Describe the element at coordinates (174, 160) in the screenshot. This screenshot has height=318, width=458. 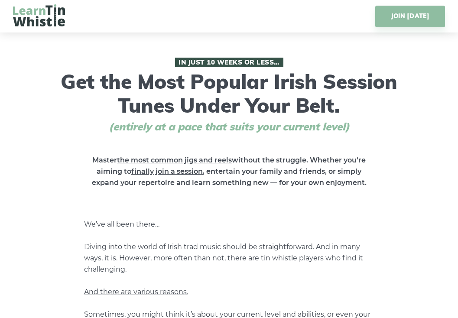
I see `span: the most common jigs and reels` at that location.